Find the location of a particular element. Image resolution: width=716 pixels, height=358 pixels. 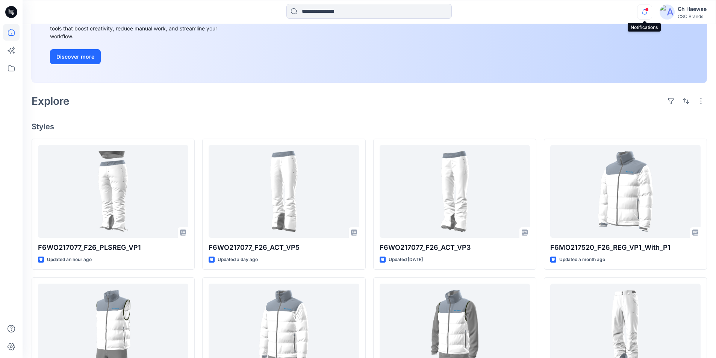

p: F6WO217077_F26_PLSREG_VP1 is located at coordinates (113, 248).